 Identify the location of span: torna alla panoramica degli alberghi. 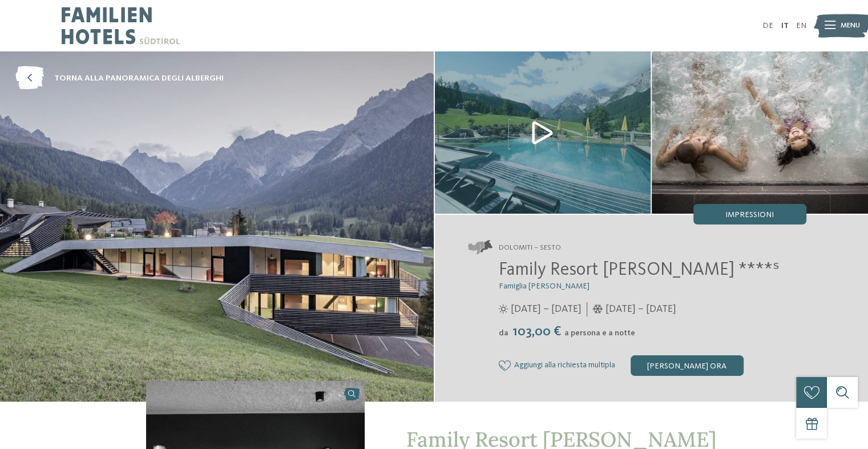
(139, 78).